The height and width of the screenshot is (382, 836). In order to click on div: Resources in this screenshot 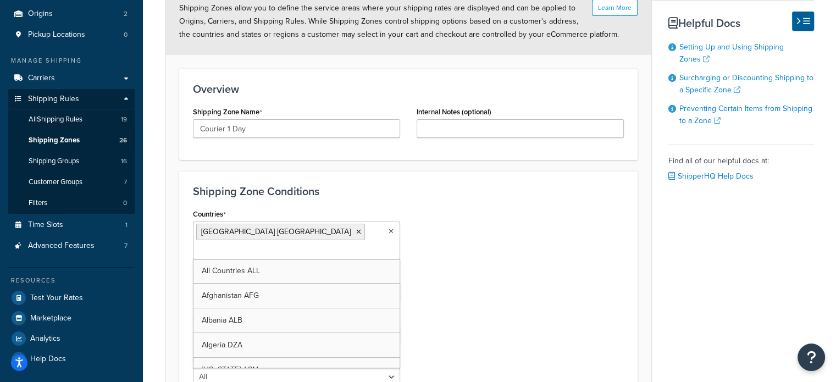, I will do `click(71, 280)`.